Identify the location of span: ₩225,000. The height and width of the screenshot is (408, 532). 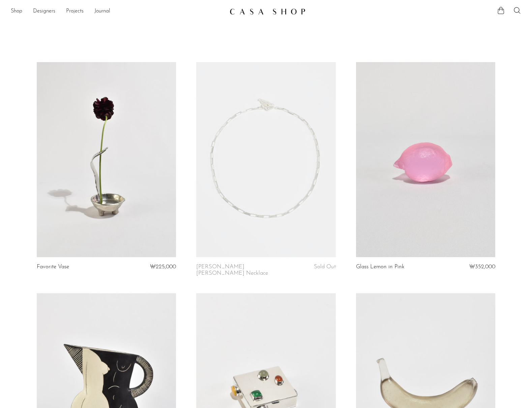
(163, 267).